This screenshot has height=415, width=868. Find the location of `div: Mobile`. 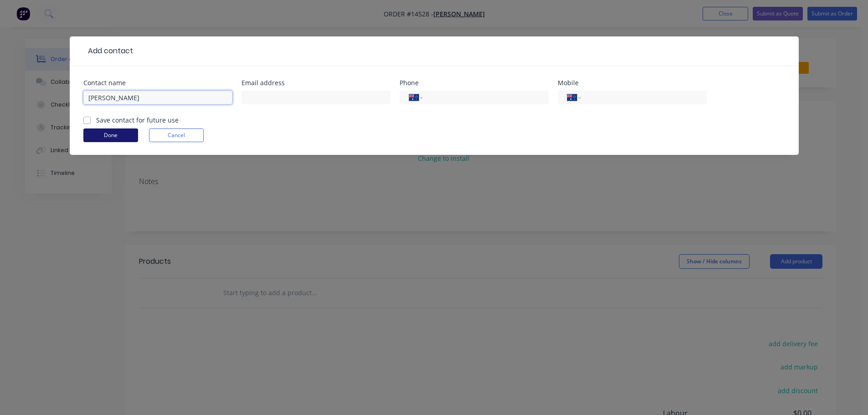

div: Mobile is located at coordinates (632, 83).